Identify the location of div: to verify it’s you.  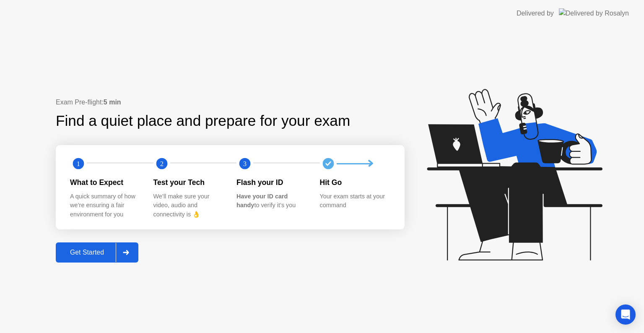
(271, 201).